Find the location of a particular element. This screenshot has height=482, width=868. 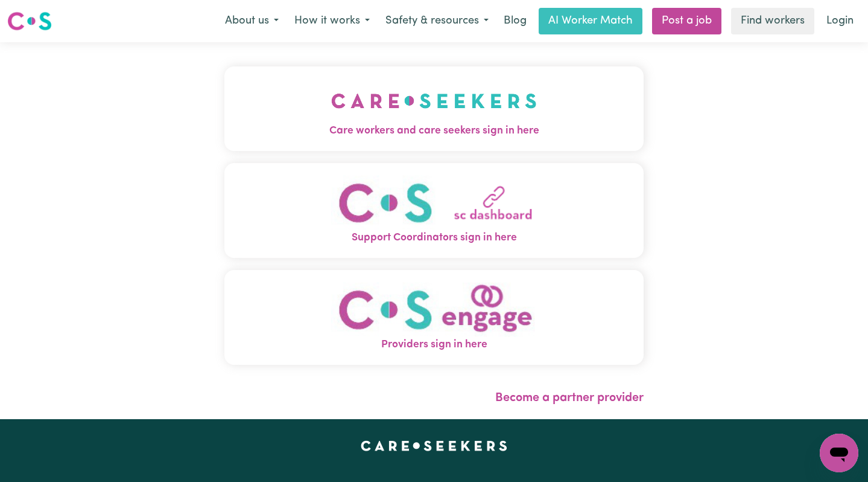

a: Careseekers home page is located at coordinates (434, 445).